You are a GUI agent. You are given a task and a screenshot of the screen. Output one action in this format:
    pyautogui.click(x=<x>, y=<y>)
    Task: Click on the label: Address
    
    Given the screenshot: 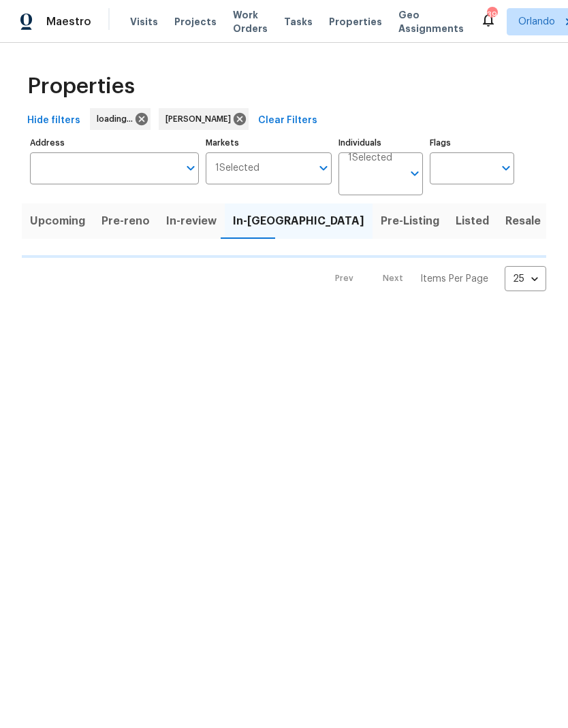 What is the action you would take?
    pyautogui.click(x=114, y=143)
    